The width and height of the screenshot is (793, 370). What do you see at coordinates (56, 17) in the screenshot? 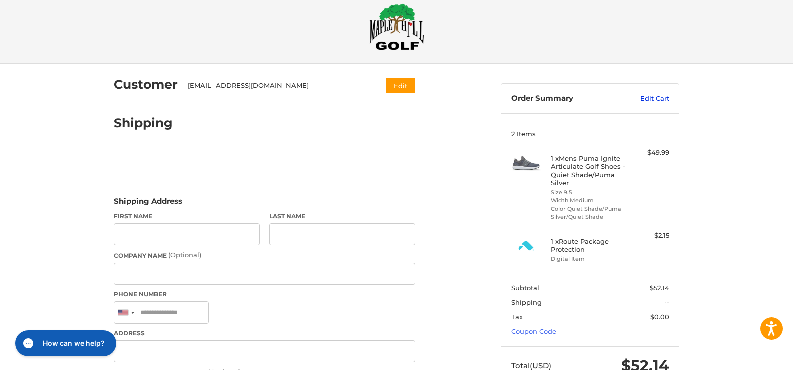
I see `button: Gorgias live chat` at bounding box center [56, 17].